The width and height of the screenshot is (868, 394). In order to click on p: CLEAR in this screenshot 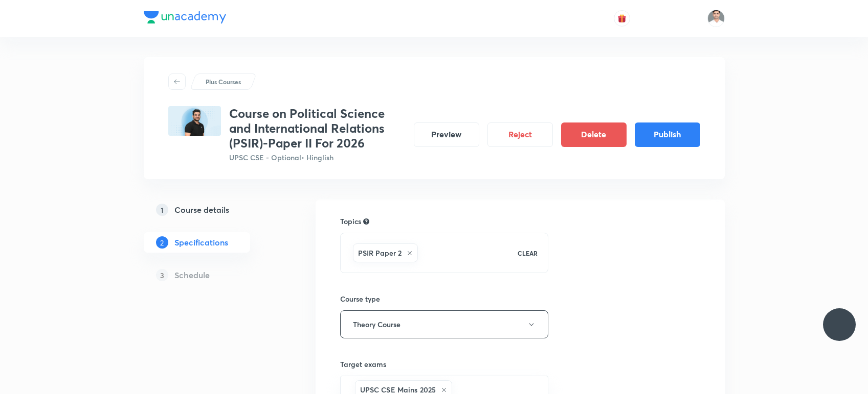, I will do `click(527, 253)`.